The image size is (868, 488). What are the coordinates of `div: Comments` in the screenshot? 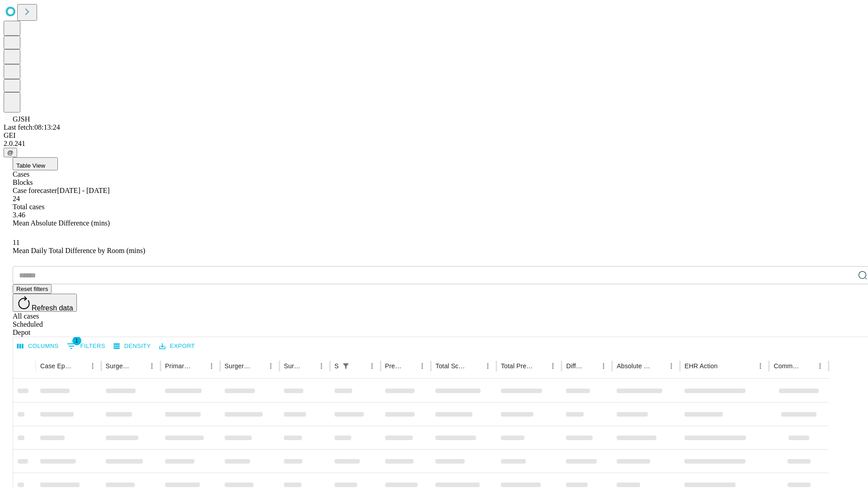 It's located at (787, 366).